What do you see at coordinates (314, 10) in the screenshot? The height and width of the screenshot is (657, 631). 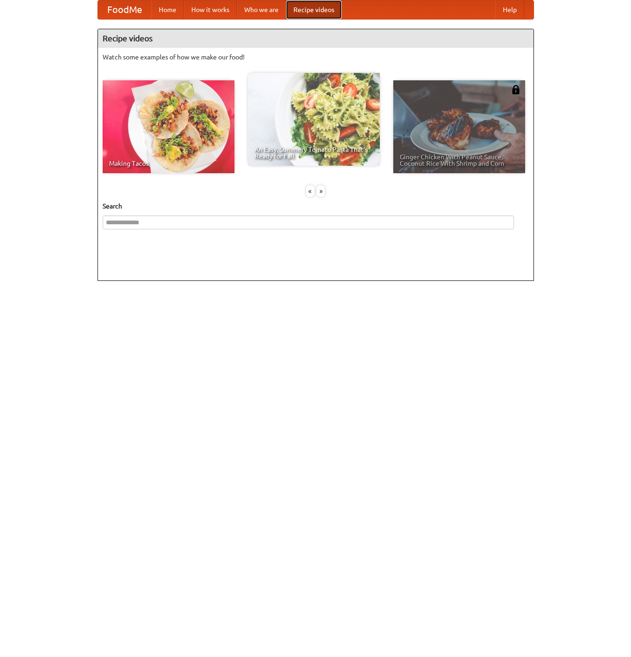 I see `a: Recipe videos` at bounding box center [314, 10].